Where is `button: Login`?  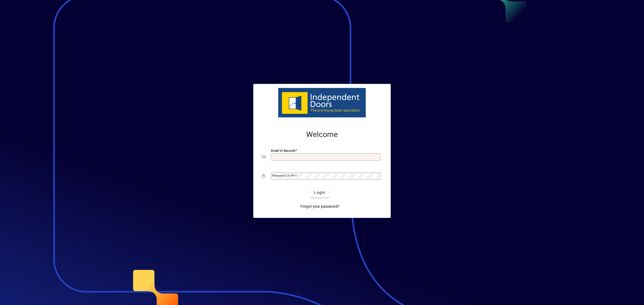
button: Login is located at coordinates (319, 192).